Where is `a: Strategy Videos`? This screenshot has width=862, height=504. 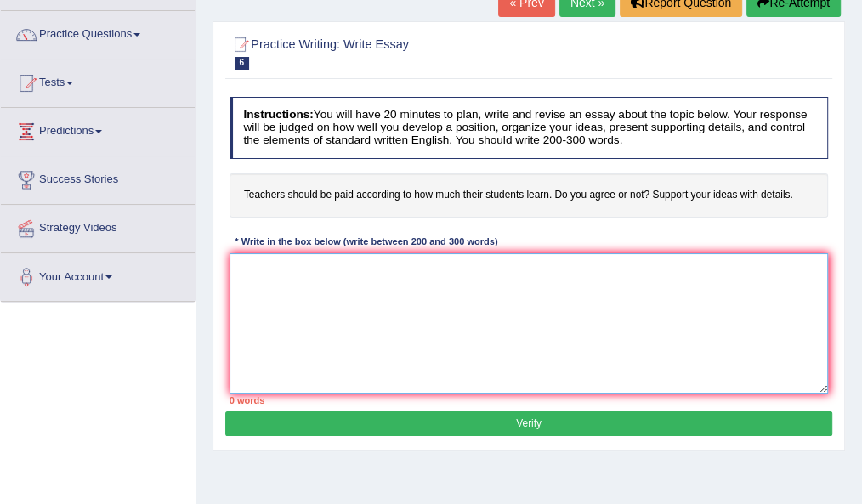 a: Strategy Videos is located at coordinates (98, 226).